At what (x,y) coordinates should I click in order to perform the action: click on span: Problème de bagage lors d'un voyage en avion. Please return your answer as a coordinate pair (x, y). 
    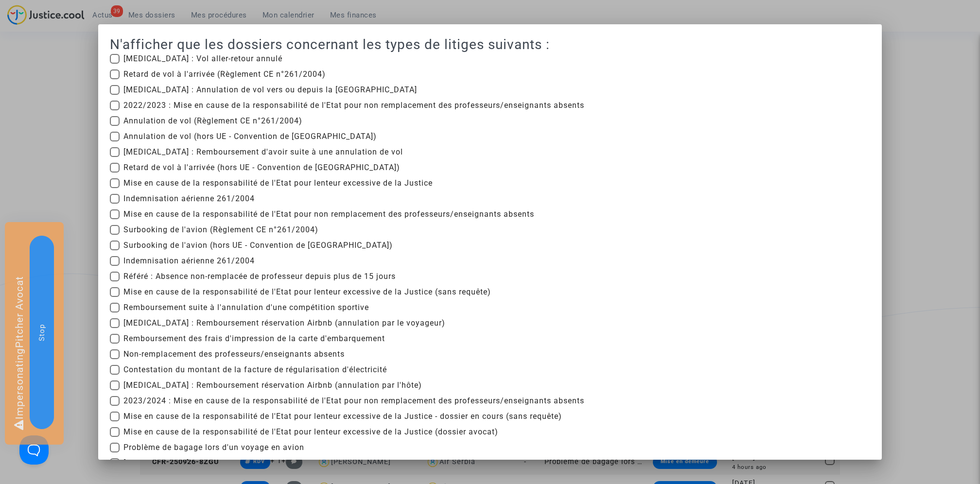
    Looking at the image, I should click on (214, 448).